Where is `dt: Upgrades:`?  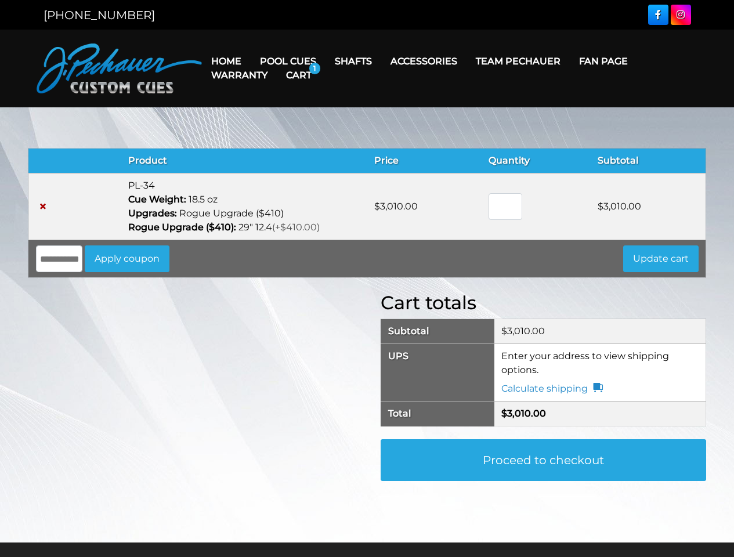 dt: Upgrades: is located at coordinates (153, 214).